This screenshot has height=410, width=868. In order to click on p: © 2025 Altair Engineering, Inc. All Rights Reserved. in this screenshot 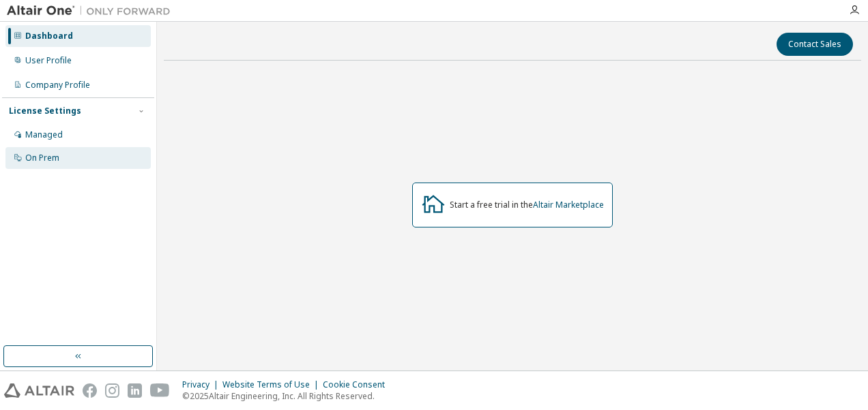, I will do `click(287, 396)`.